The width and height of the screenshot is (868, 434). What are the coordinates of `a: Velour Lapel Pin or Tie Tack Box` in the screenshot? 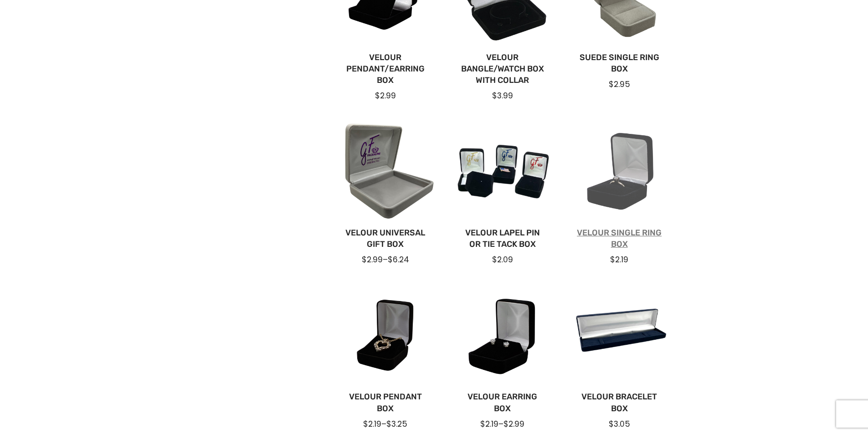 It's located at (502, 239).